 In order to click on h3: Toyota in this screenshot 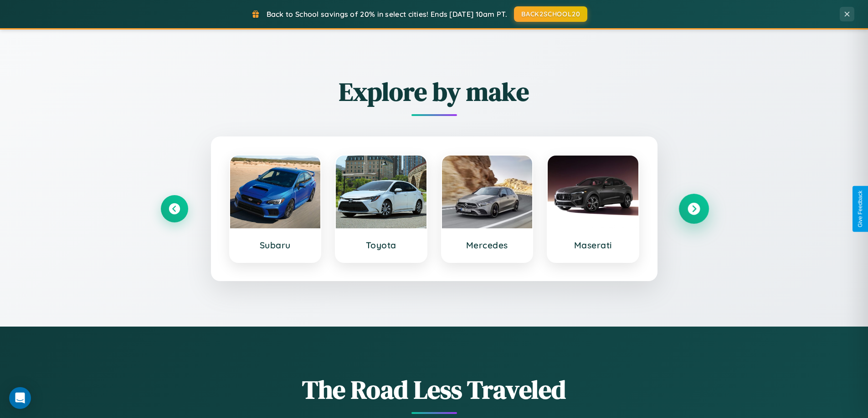, I will do `click(381, 245)`.